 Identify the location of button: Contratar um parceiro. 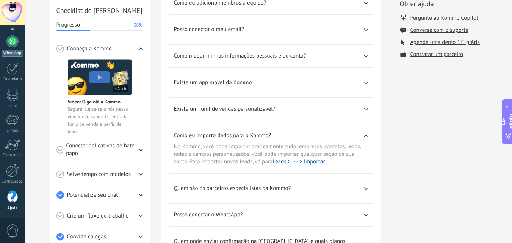
(437, 54).